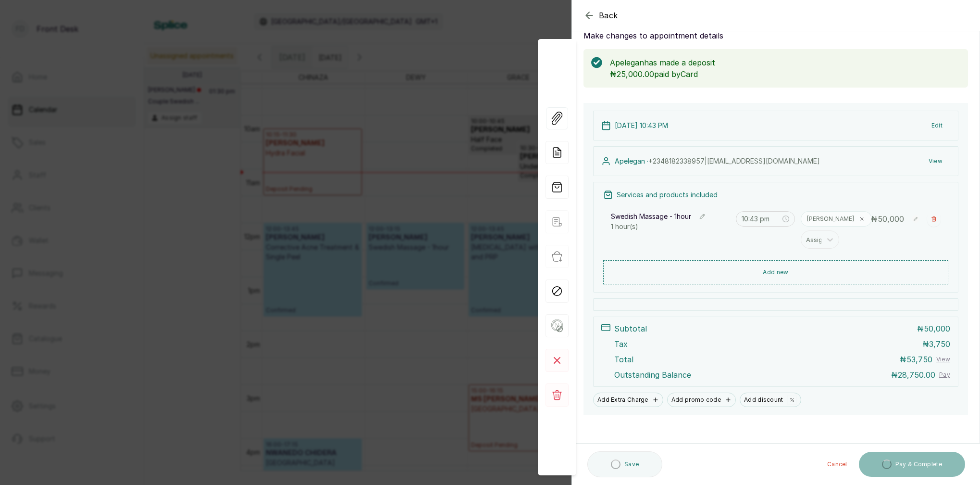 This screenshot has height=485, width=980. Describe the element at coordinates (785, 63) in the screenshot. I see `p: Apelegan has made a deposit` at that location.